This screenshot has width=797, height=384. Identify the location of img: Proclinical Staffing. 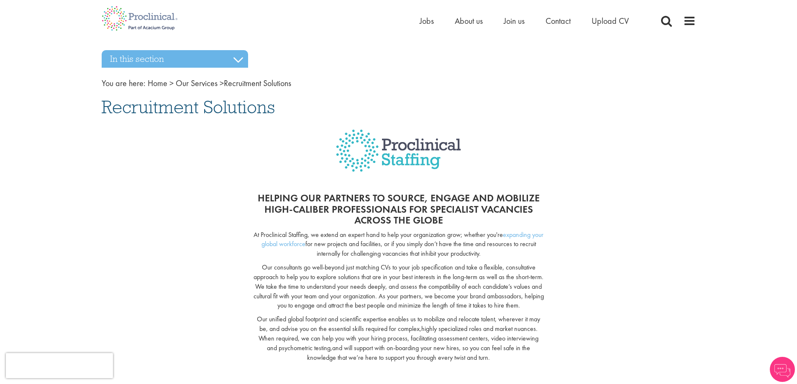
(398, 157).